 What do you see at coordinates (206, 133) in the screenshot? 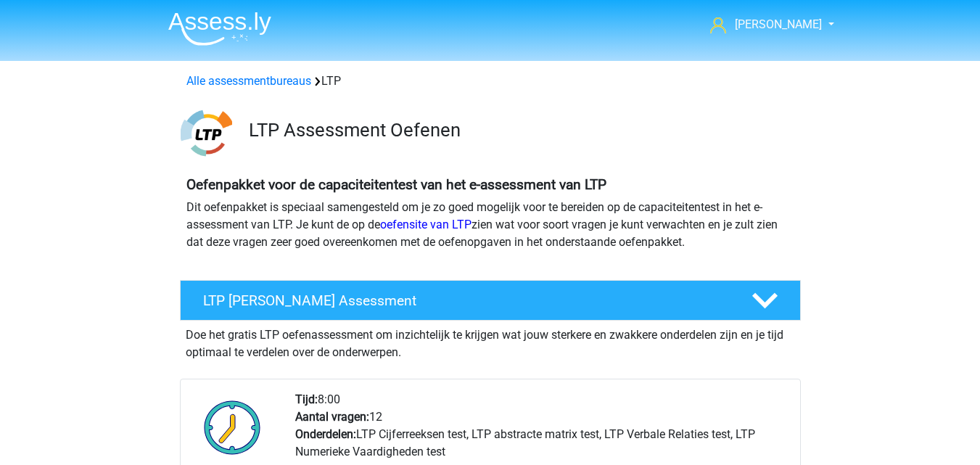
I see `img: ltp.png` at bounding box center [206, 133].